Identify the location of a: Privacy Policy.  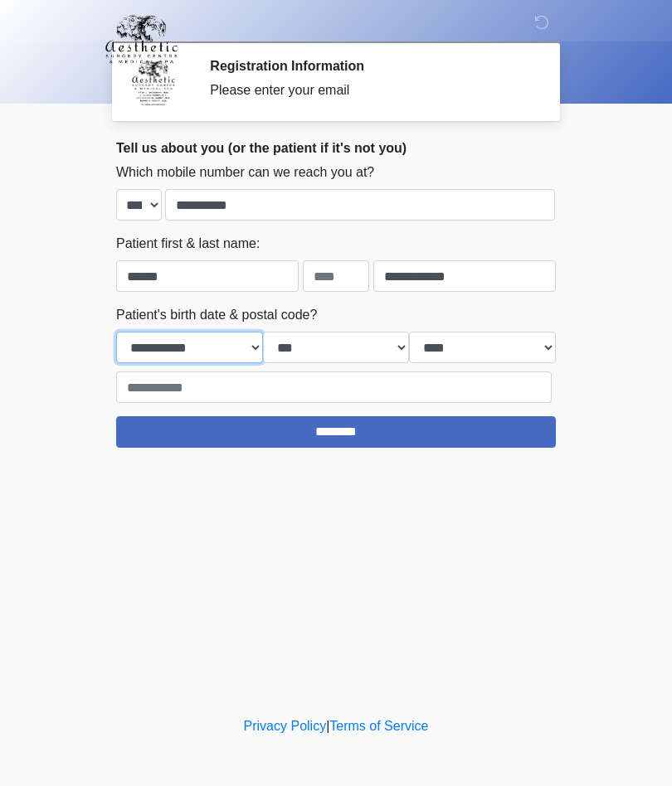
(285, 725).